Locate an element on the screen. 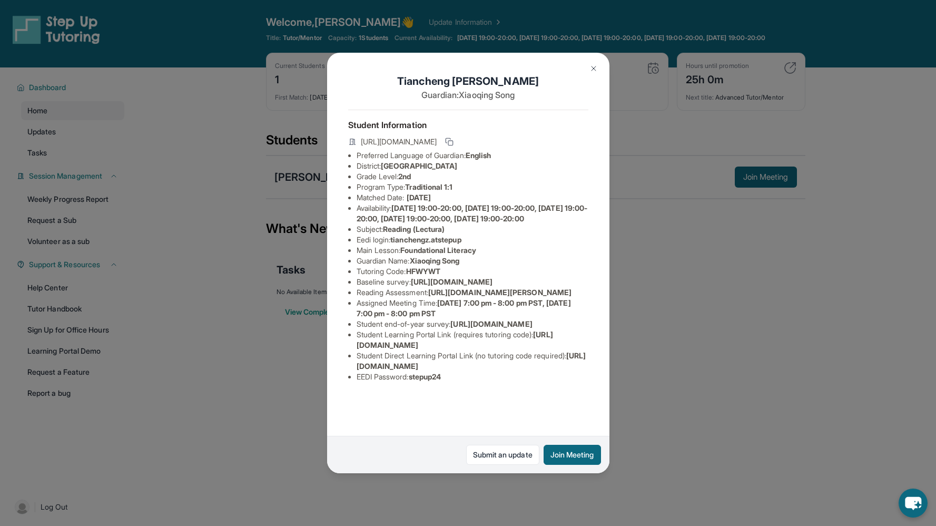  li: Student Learning Portal Link (requires tutoring code) : is located at coordinates (472, 340).